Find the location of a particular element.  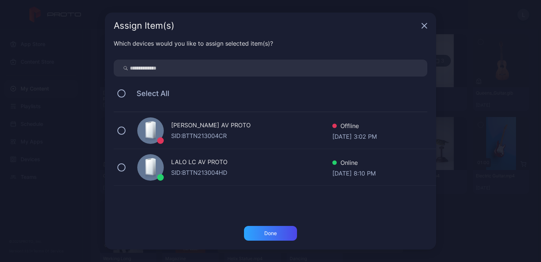

div: Done is located at coordinates (271, 233).